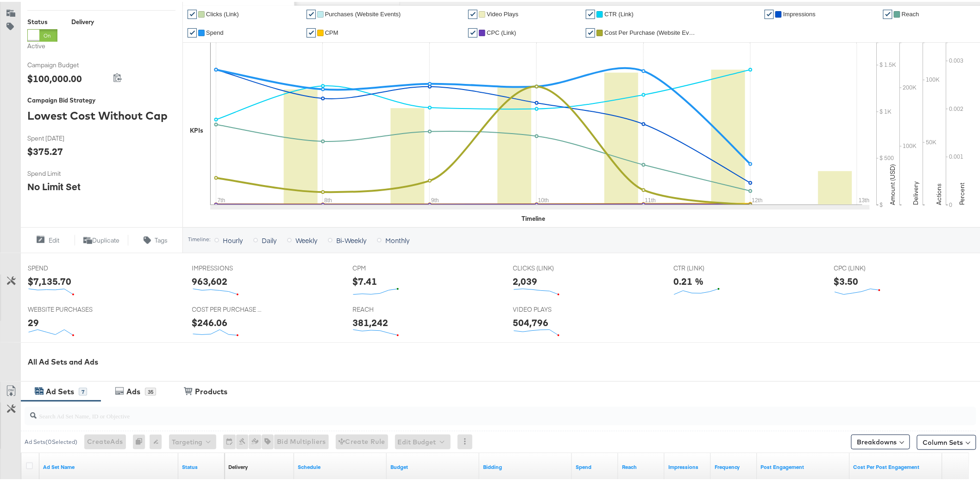 The image size is (980, 481). I want to click on input: Search Ad Set Name, ID or Objective, so click(463, 409).